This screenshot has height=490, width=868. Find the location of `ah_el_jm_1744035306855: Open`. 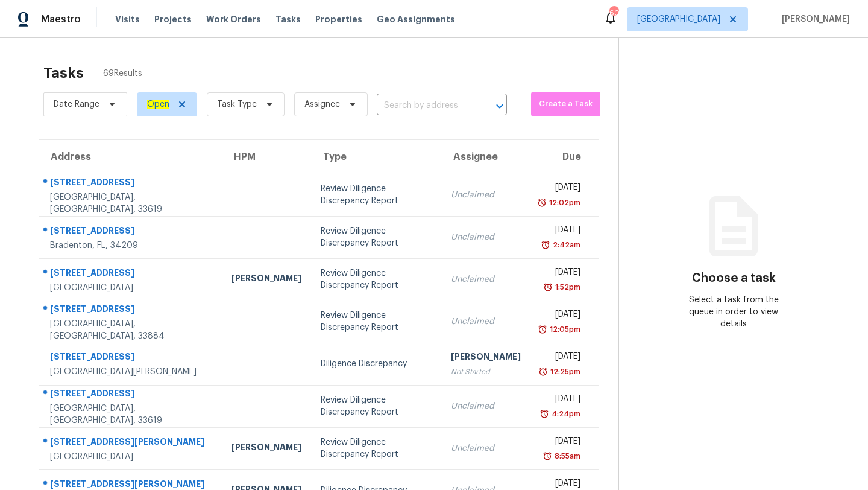

ah_el_jm_1744035306855: Open is located at coordinates (158, 104).